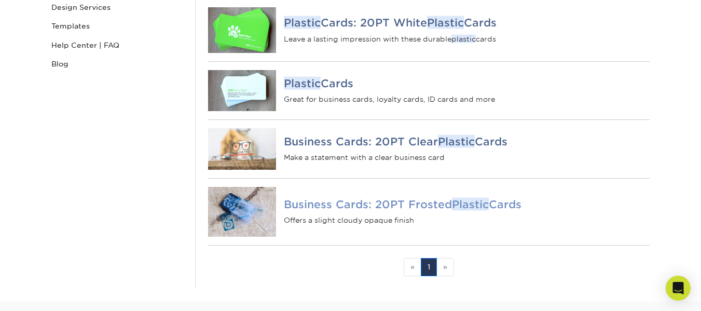 The height and width of the screenshot is (311, 701). I want to click on a: 1, so click(429, 267).